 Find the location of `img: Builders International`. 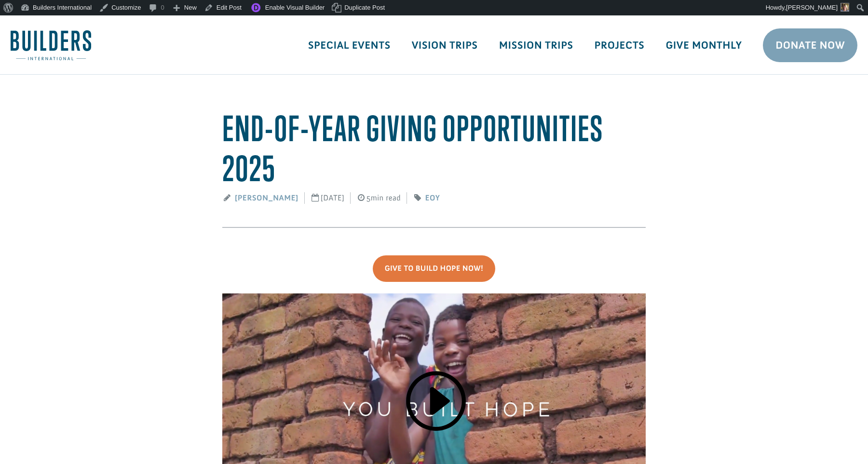

img: Builders International is located at coordinates (51, 45).